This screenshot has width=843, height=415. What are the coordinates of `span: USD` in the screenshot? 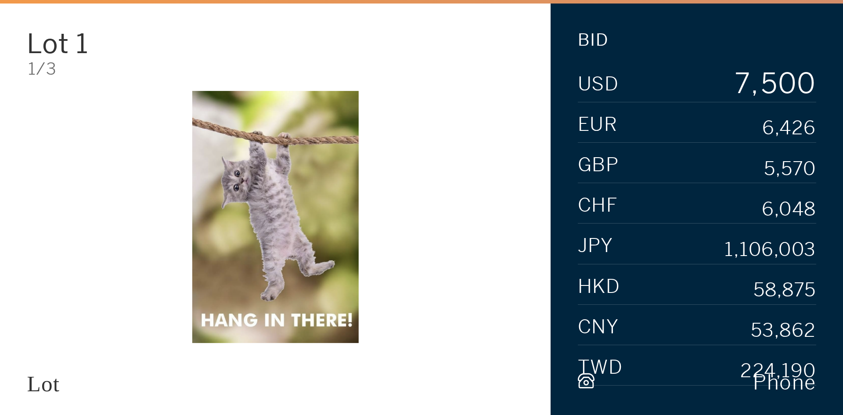 It's located at (598, 84).